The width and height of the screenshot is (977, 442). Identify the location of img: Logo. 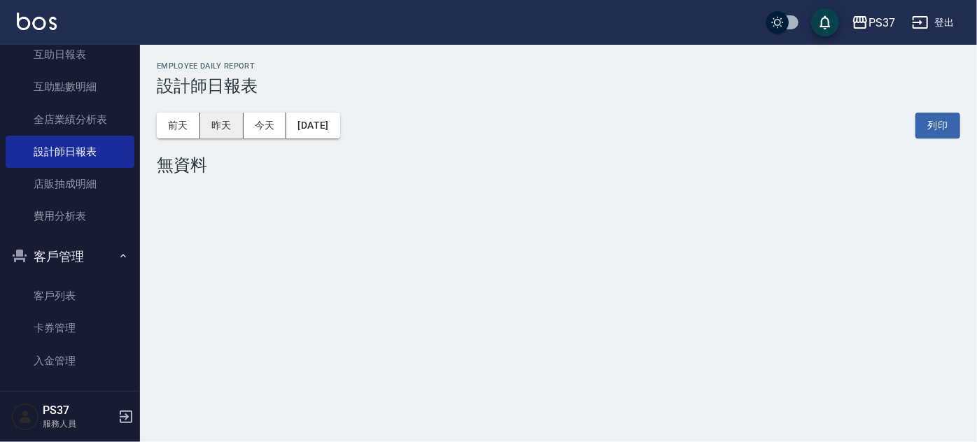
(36, 21).